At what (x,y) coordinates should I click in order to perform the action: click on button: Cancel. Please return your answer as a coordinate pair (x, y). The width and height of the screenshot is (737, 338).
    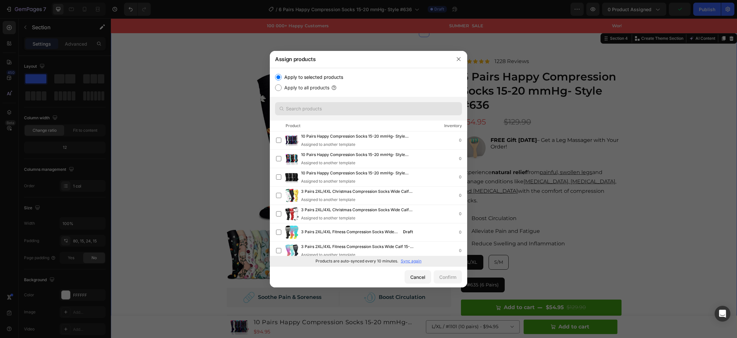
    Looking at the image, I should click on (418, 277).